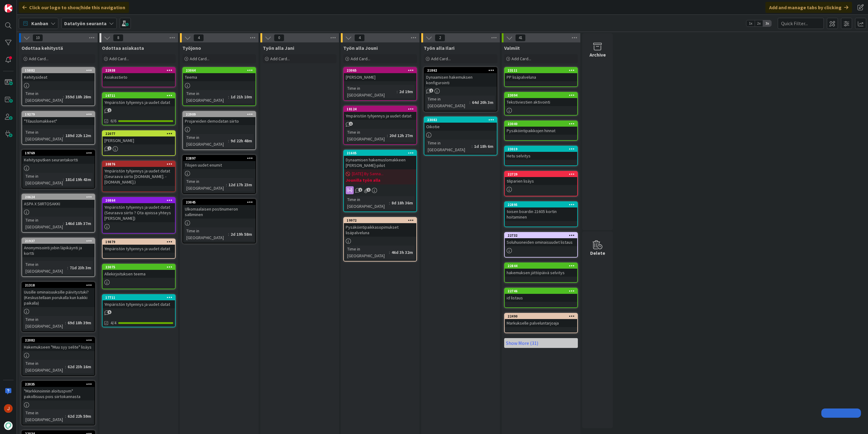  Describe the element at coordinates (541, 298) in the screenshot. I see `a: 22746id listaus` at that location.